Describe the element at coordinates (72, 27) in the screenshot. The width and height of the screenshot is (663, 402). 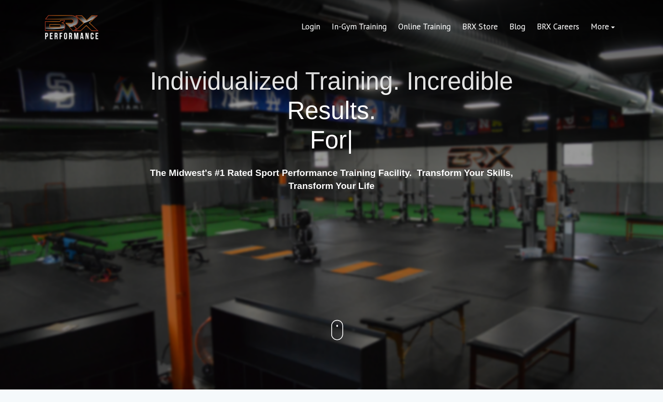
I see `img: BRX Transparent Logo-2` at that location.